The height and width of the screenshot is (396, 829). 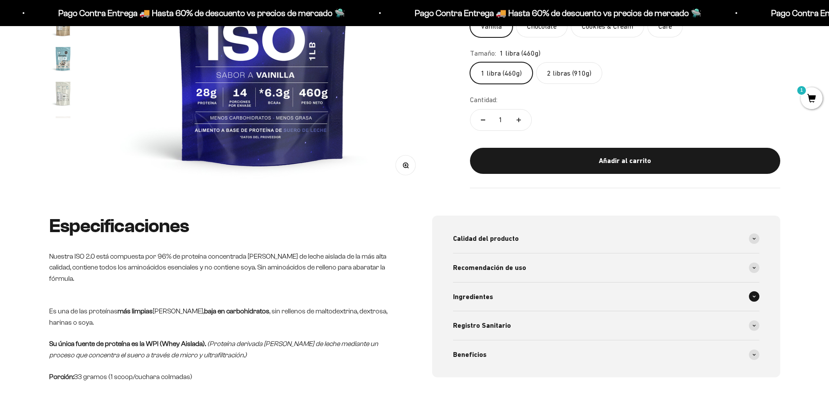 I want to click on summary: Recomendación de uso, so click(x=606, y=268).